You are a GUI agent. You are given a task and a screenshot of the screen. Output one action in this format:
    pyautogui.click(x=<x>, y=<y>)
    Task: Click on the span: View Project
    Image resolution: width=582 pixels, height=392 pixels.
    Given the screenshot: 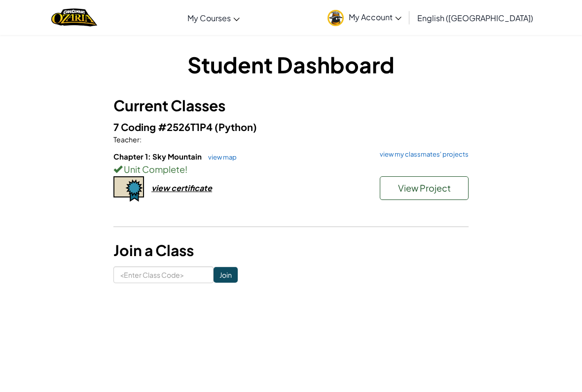 What is the action you would take?
    pyautogui.click(x=424, y=187)
    